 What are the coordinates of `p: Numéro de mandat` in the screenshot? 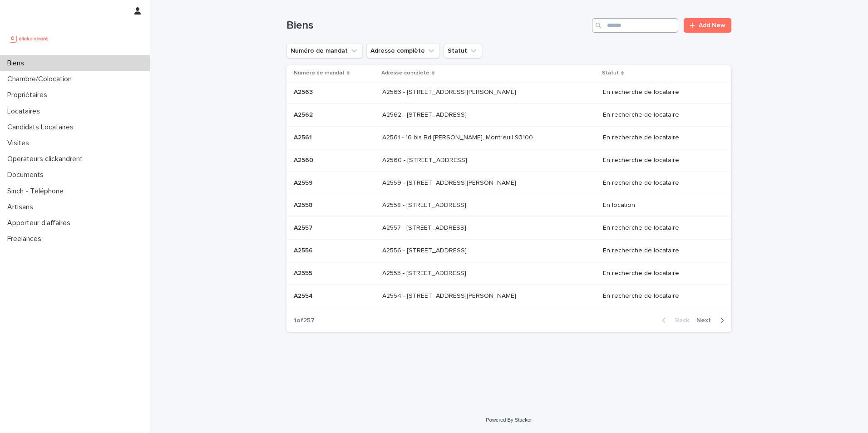 It's located at (319, 73).